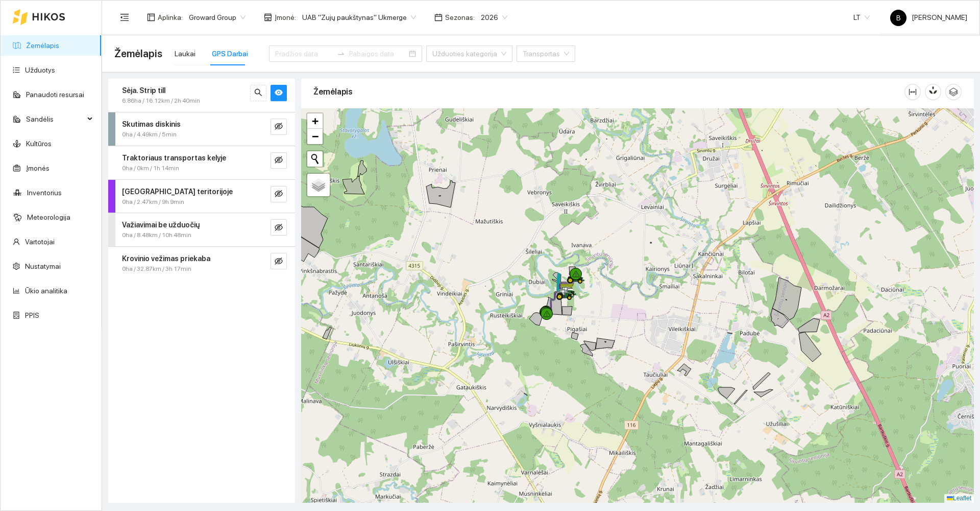 This screenshot has height=511, width=980. I want to click on a: Kultūros, so click(39, 144).